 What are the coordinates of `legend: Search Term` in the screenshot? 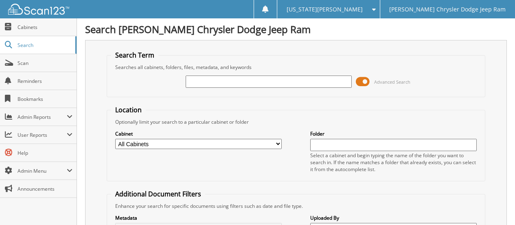 It's located at (135, 55).